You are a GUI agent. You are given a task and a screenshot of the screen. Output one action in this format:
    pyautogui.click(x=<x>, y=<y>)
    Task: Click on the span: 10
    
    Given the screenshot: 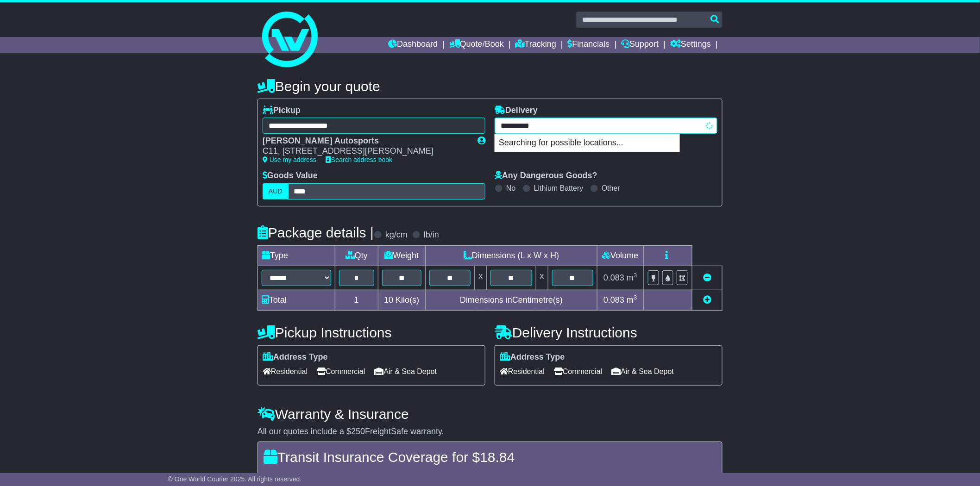 What is the action you would take?
    pyautogui.click(x=389, y=300)
    